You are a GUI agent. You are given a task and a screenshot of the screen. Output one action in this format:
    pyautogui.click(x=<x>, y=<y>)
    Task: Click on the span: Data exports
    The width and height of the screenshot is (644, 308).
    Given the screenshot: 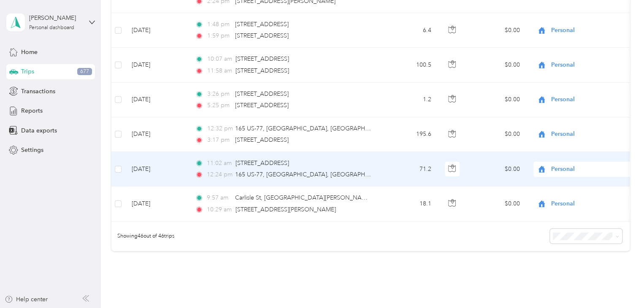 What is the action you would take?
    pyautogui.click(x=39, y=130)
    